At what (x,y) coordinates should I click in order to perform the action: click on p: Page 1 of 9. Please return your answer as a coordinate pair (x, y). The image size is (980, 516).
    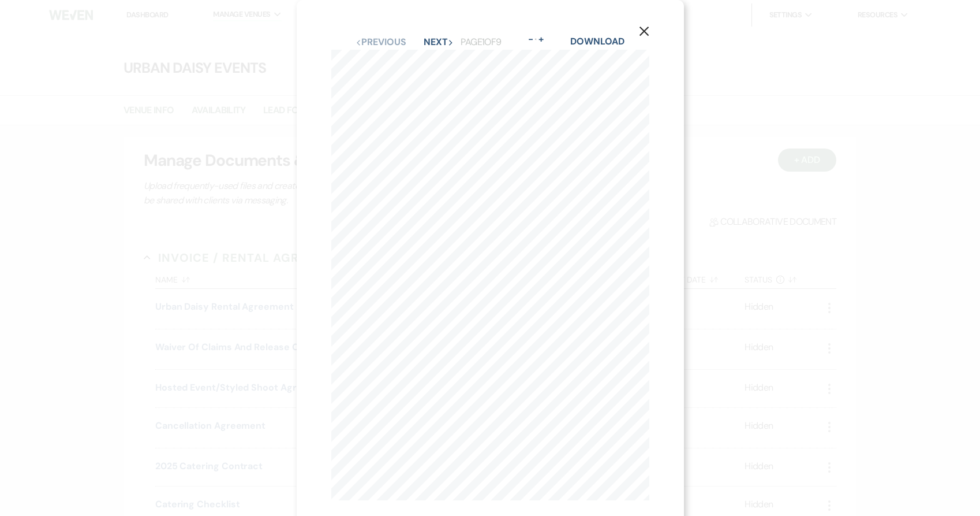
    Looking at the image, I should click on (480, 42).